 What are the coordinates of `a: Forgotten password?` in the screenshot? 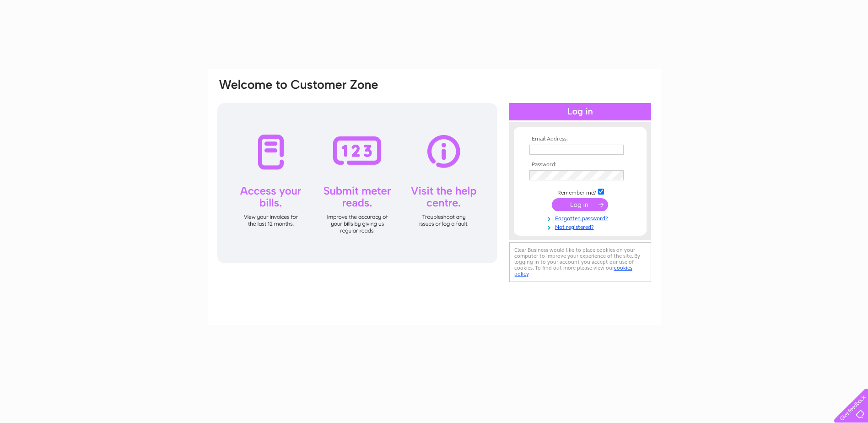 It's located at (581, 218).